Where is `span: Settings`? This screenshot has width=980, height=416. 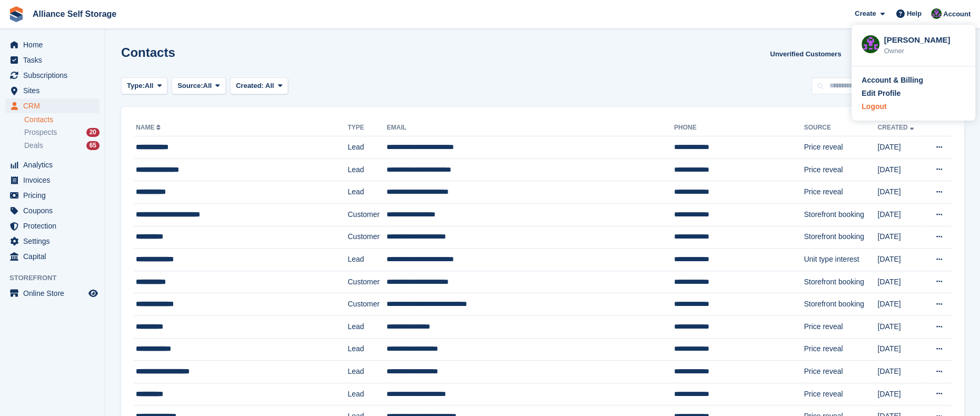 span: Settings is located at coordinates (55, 241).